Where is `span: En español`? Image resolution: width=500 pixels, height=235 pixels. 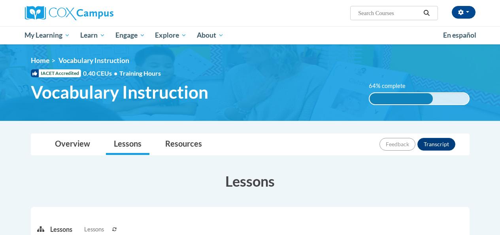 span: En español is located at coordinates (460, 35).